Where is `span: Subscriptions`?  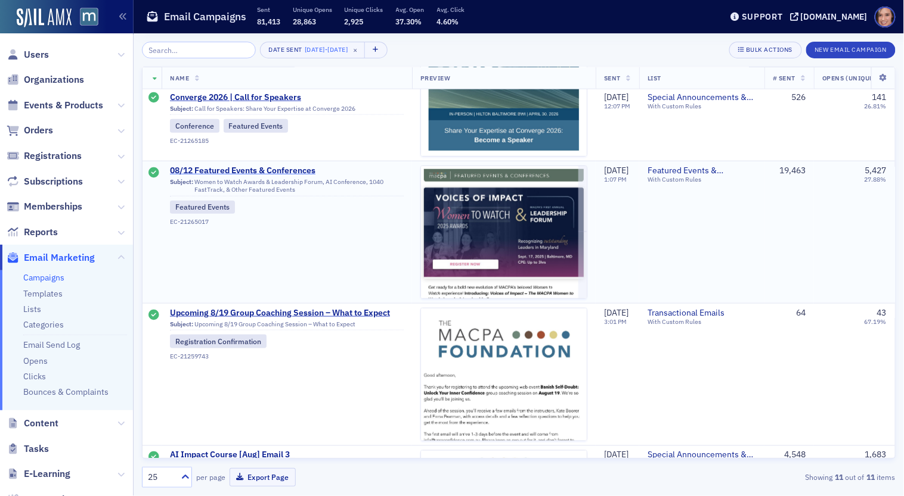 span: Subscriptions is located at coordinates (53, 182).